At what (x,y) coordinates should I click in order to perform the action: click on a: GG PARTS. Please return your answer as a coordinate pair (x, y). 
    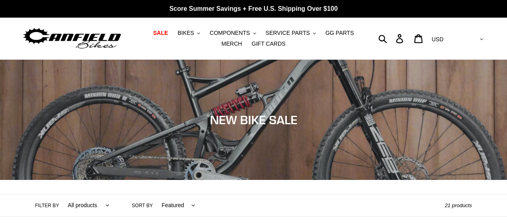
    Looking at the image, I should click on (340, 33).